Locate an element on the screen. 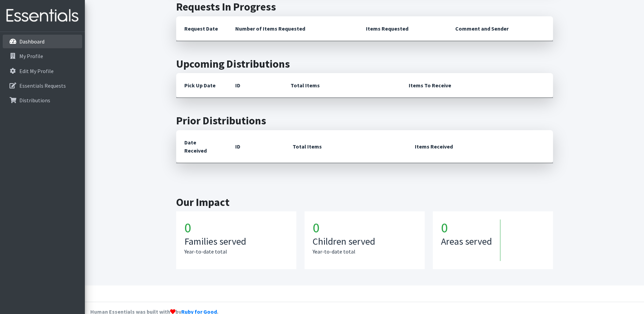 The image size is (644, 314). a: Dashboard is located at coordinates (42, 41).